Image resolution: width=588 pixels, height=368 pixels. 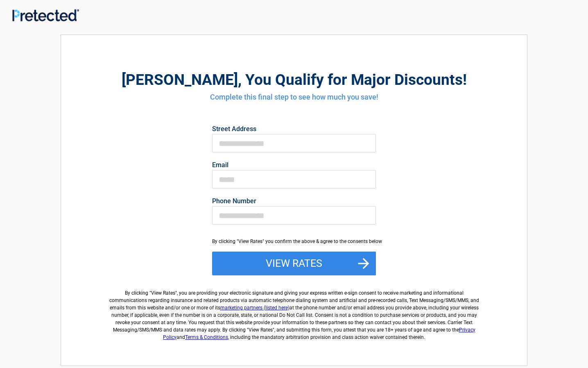 What do you see at coordinates (319, 333) in the screenshot?
I see `a: Privacy Policy` at bounding box center [319, 333].